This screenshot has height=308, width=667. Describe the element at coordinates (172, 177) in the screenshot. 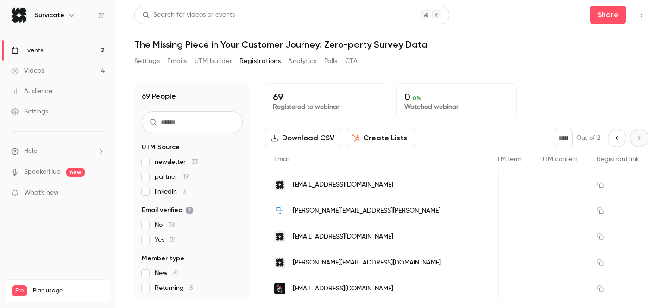

I see `span: partner` at that location.